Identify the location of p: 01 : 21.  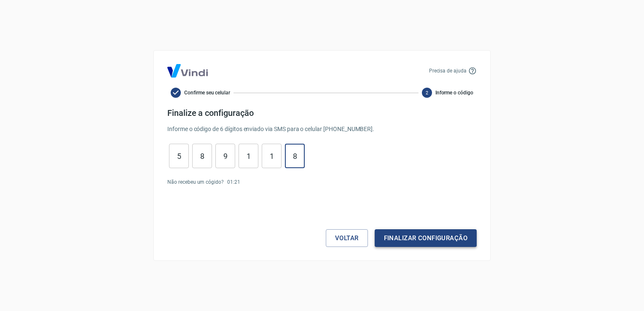
(233, 182).